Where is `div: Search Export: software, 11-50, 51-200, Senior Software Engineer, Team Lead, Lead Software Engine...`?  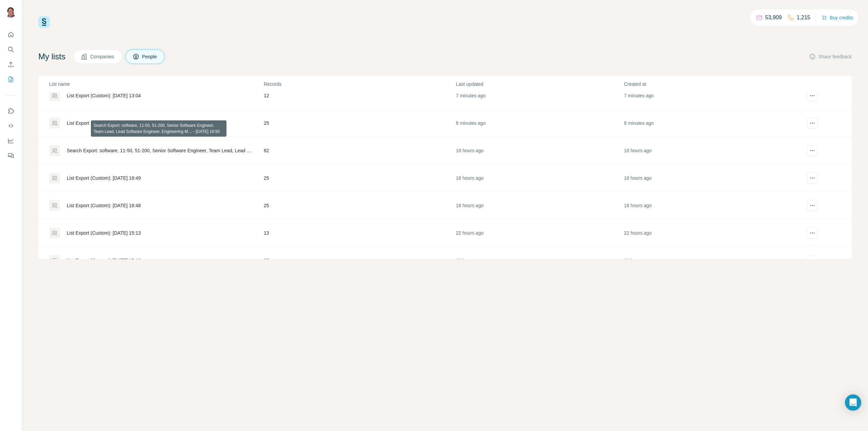
div: Search Export: software, 11-50, 51-200, Senior Software Engineer, Team Lead, Lead Software Engine... is located at coordinates (159, 150).